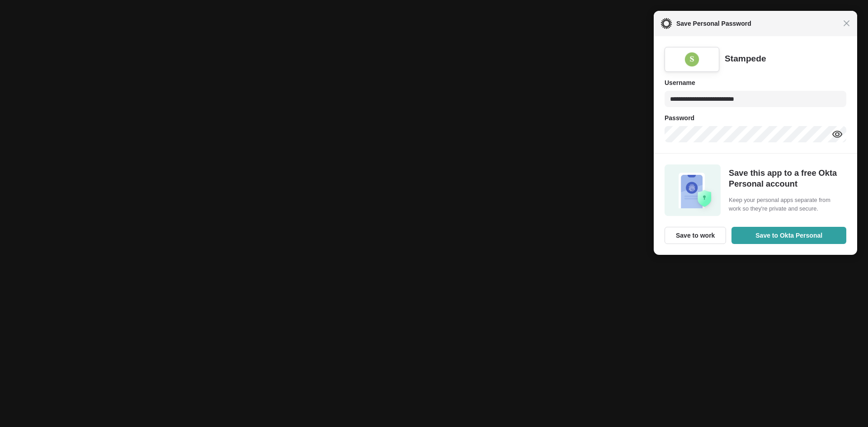 The height and width of the screenshot is (427, 868). What do you see at coordinates (695, 235) in the screenshot?
I see `button: Save to work` at bounding box center [695, 235].